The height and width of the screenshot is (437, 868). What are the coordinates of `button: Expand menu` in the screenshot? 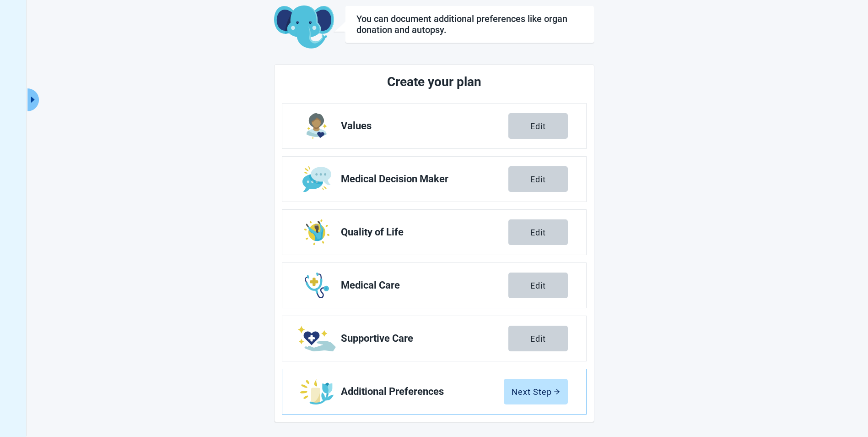 It's located at (33, 100).